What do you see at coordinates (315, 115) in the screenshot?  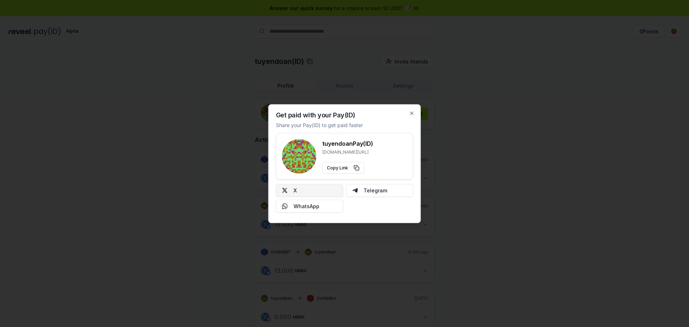 I see `h2: Get paid with your Pay(ID)` at bounding box center [315, 115].